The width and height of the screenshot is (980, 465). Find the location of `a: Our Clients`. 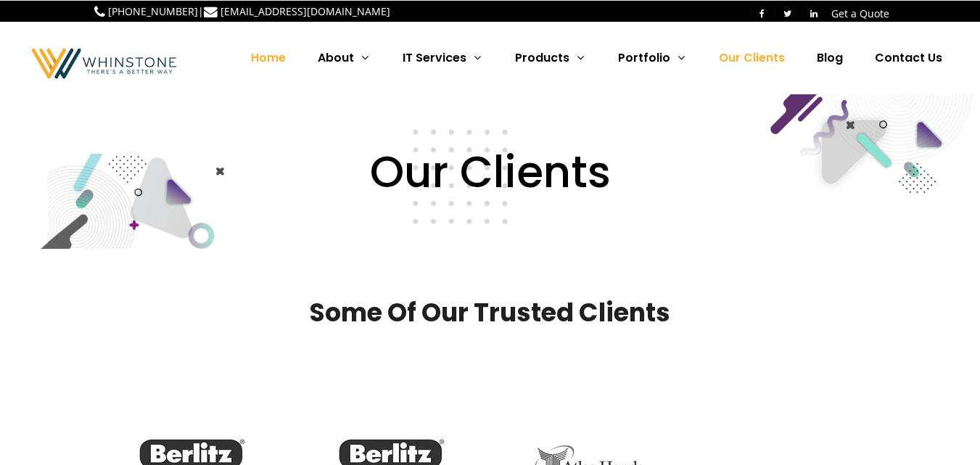

a: Our Clients is located at coordinates (751, 58).